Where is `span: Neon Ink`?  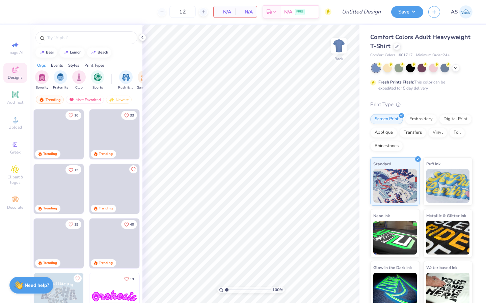
span: Neon Ink is located at coordinates (381, 216).